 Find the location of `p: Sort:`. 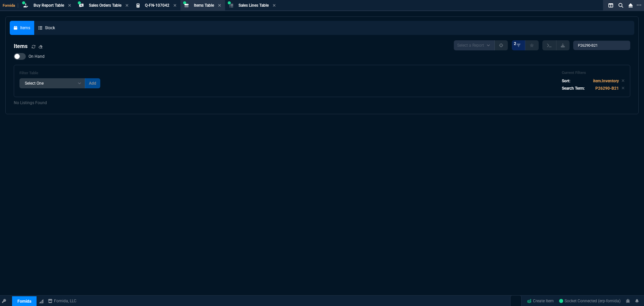

p: Sort: is located at coordinates (566, 81).